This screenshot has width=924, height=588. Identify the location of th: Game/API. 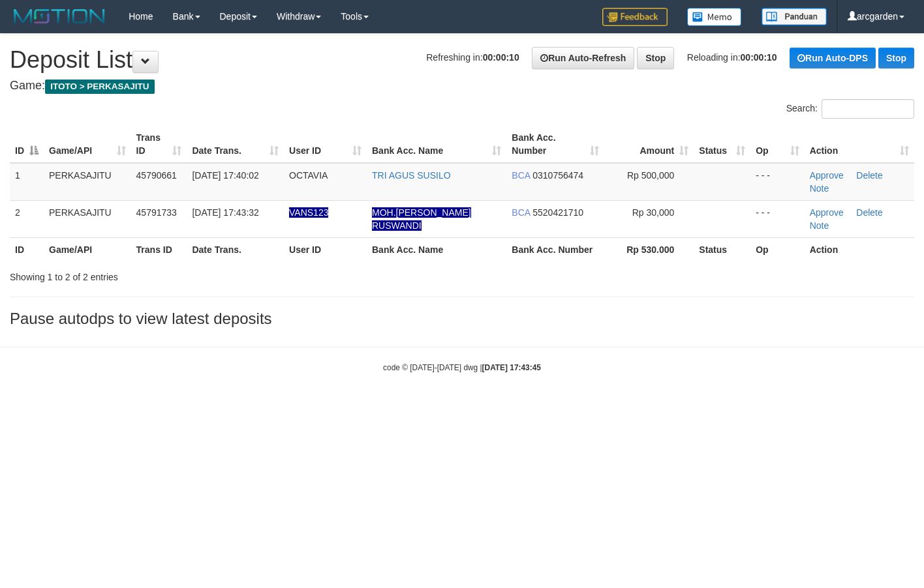
(88, 249).